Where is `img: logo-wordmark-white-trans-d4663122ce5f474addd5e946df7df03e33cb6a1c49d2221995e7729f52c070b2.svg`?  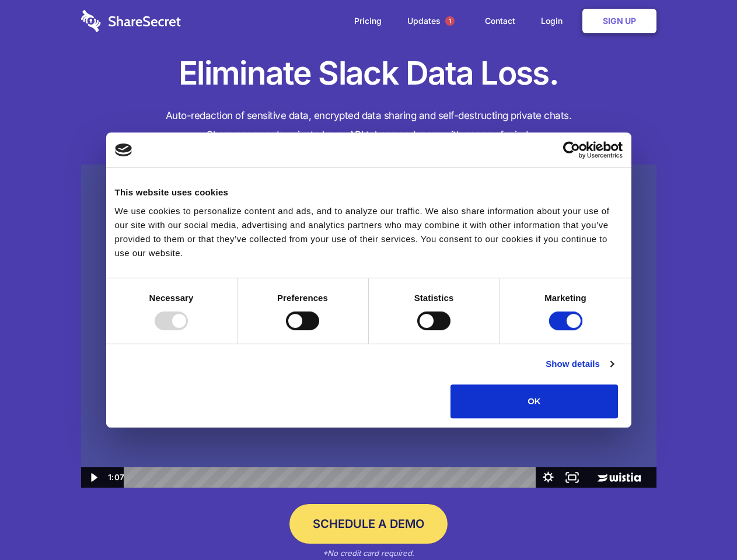
img: logo-wordmark-white-trans-d4663122ce5f474addd5e946df7df03e33cb6a1c49d2221995e7729f52c070b2.svg is located at coordinates (131, 21).